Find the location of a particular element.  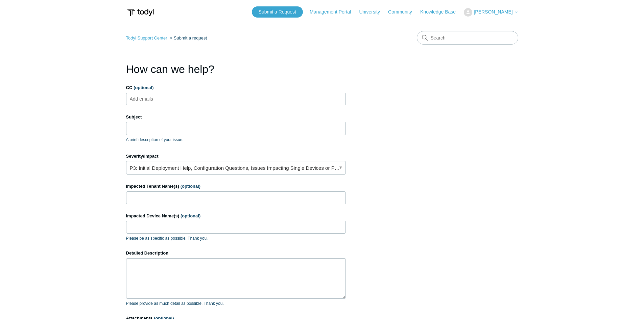

label: Detailed Description is located at coordinates (236, 253).